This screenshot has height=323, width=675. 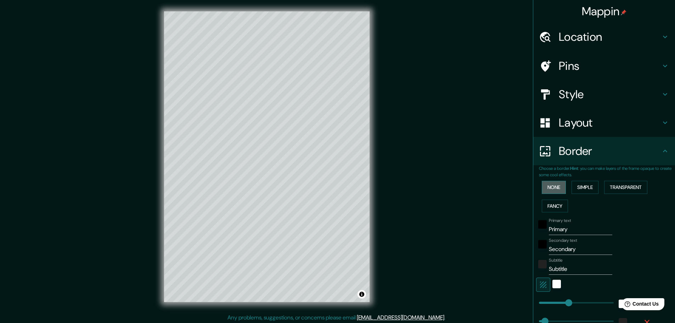 What do you see at coordinates (607, 171) in the screenshot?
I see `p: Choose a border. : you can make layers of the frame opaque to create some cool effects.` at bounding box center [607, 171].